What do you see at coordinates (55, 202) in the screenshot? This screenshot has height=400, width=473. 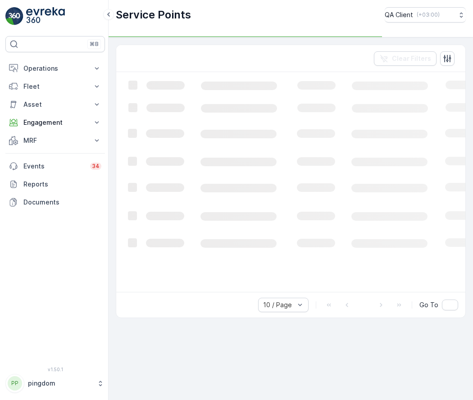 I see `a: Documents` at bounding box center [55, 202].